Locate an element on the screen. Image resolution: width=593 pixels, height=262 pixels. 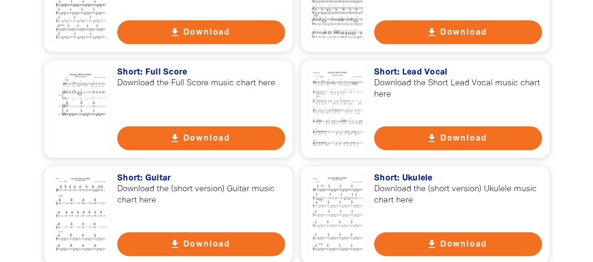
h3: Short: Ukulele is located at coordinates (458, 179).